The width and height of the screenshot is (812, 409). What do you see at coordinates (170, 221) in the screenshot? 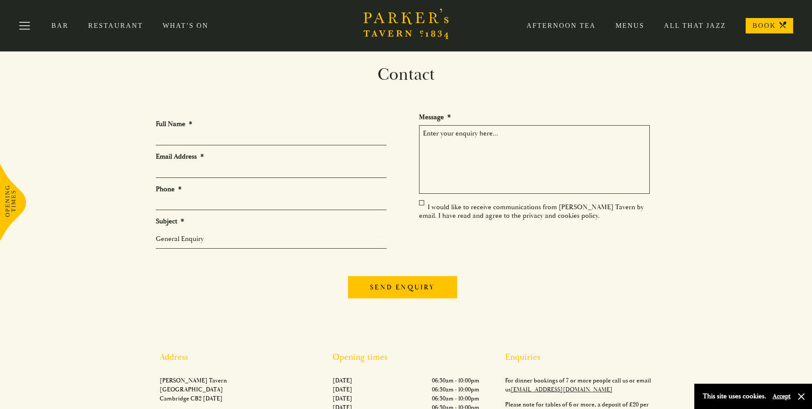
I see `label: Subject` at bounding box center [170, 221].